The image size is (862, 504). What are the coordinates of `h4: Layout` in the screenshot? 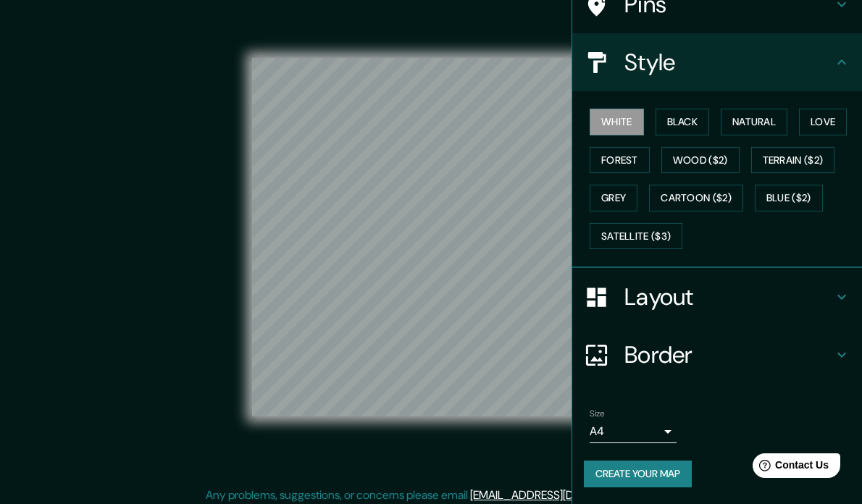 It's located at (728, 297).